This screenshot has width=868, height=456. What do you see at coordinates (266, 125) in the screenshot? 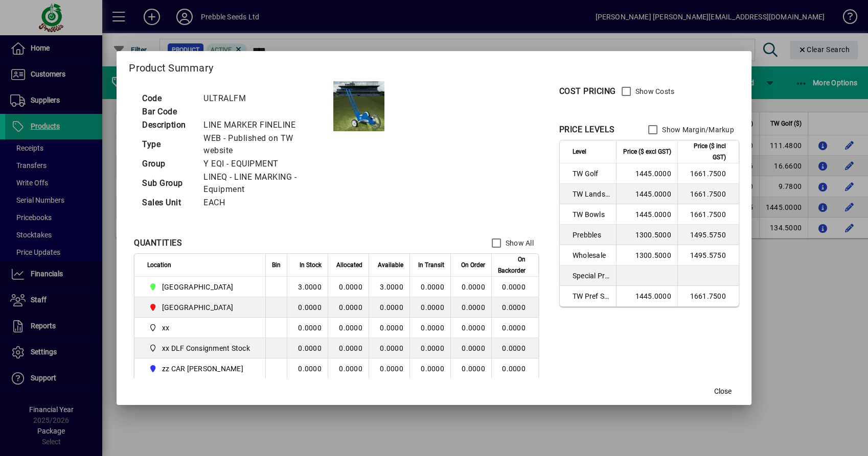
I see `td: LINE MARKER FINELINE` at bounding box center [266, 125].